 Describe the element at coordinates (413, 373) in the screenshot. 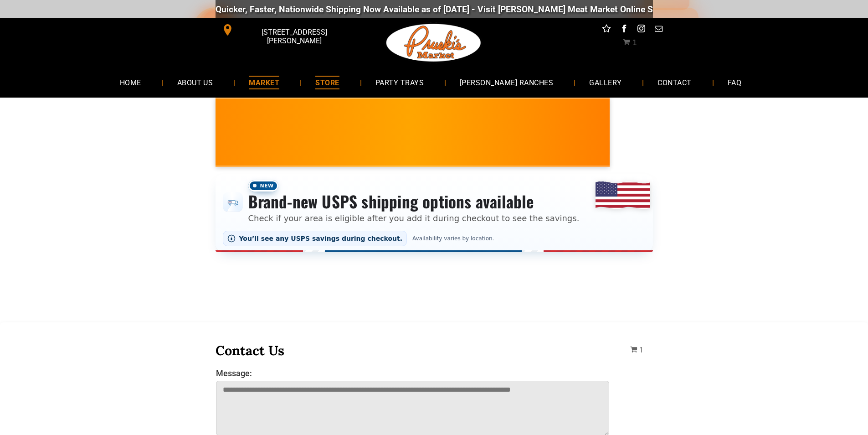

I see `label: Message:` at that location.